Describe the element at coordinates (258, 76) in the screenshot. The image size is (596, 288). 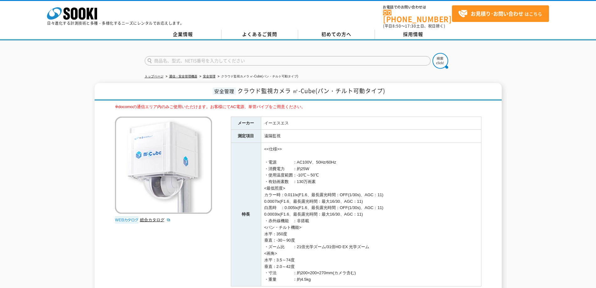
I see `li: クラウド監視カメラ ㎥-Cube(パン・チルト可動タイプ)` at that location.